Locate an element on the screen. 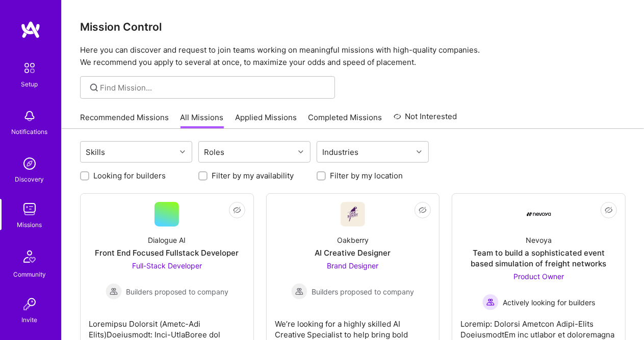 Image resolution: width=644 pixels, height=340 pixels. div: Front End Focused Fullstack Developer is located at coordinates (167, 253).